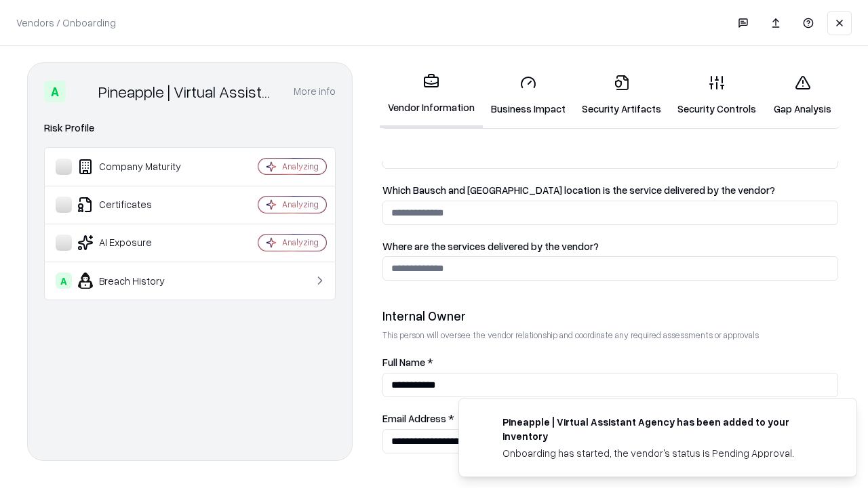 The height and width of the screenshot is (488, 868). I want to click on p: This person will oversee the vendor relationship and coordinate any required assessments or appro..., so click(610, 335).